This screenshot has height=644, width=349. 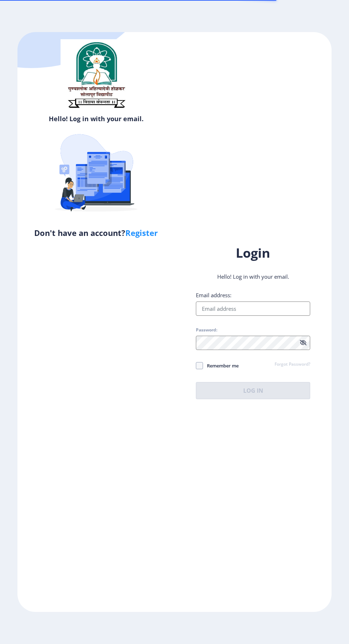 I want to click on h1: Login, so click(x=253, y=253).